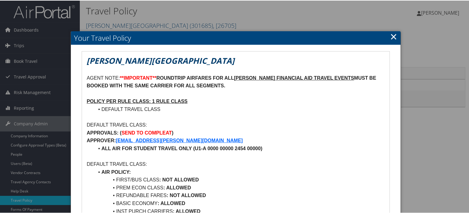 This screenshot has height=213, width=469. Describe the element at coordinates (137, 101) in the screenshot. I see `u: POLICY PER RULE CLASS: 1 RULE CLASS` at that location.